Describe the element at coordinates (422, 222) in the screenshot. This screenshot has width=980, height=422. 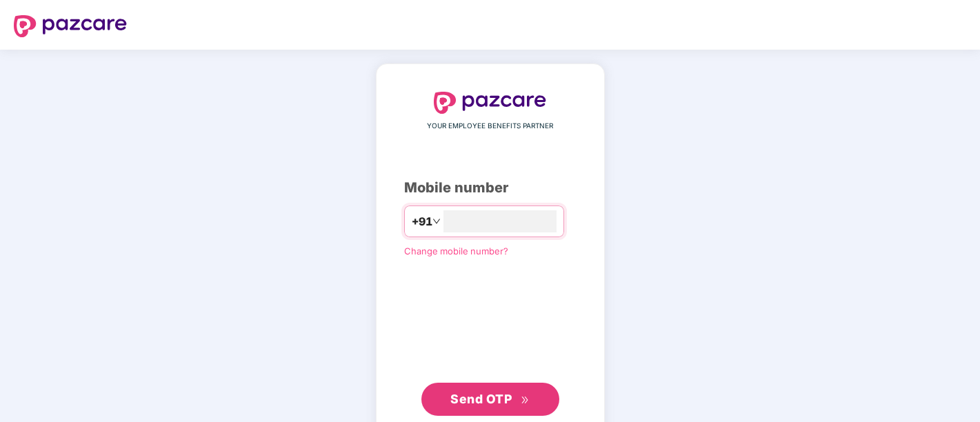
I see `span: +91` at that location.